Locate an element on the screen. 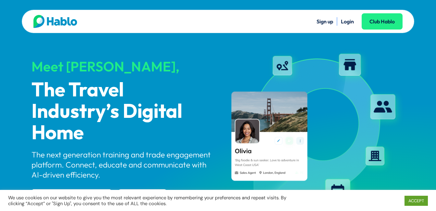  p: The next generation training and trade engagement platform. Connect, educate and communicate with... is located at coordinates (122, 165).